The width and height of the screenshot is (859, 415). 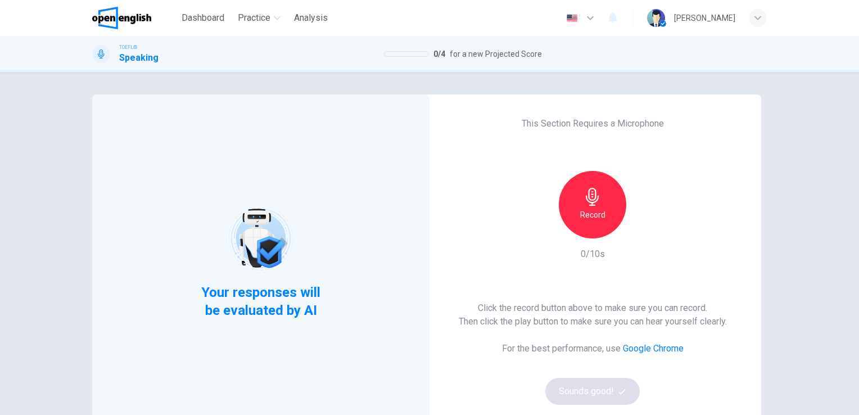 I want to click on span: Your responses will be evaluated by AI, so click(x=261, y=301).